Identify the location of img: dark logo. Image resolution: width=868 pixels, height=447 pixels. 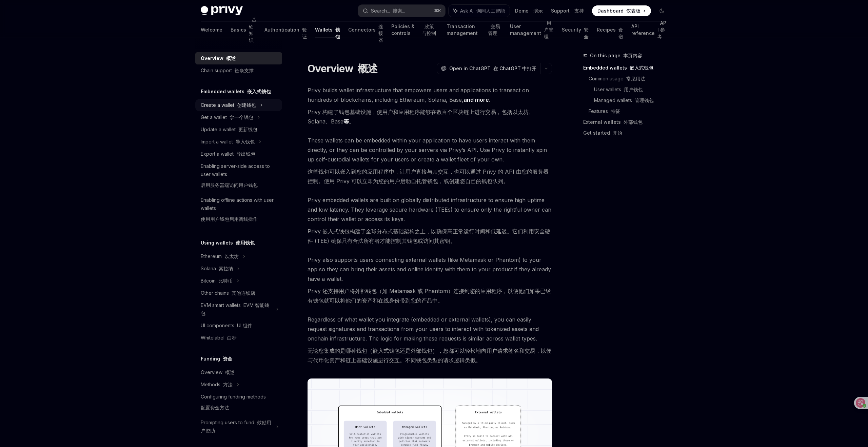
(222, 11).